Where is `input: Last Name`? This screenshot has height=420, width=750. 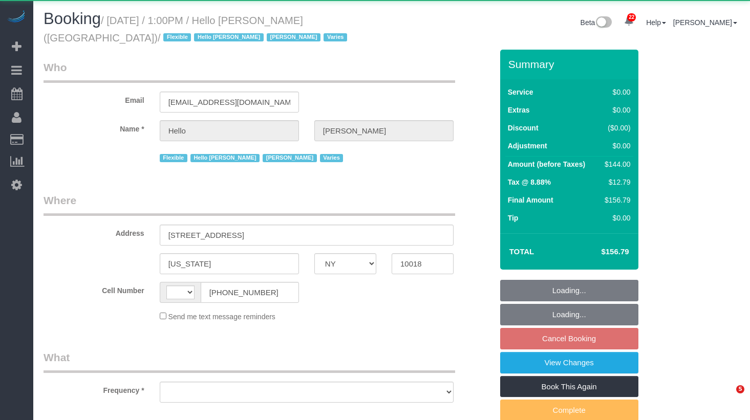
input: Last Name is located at coordinates (384, 131).